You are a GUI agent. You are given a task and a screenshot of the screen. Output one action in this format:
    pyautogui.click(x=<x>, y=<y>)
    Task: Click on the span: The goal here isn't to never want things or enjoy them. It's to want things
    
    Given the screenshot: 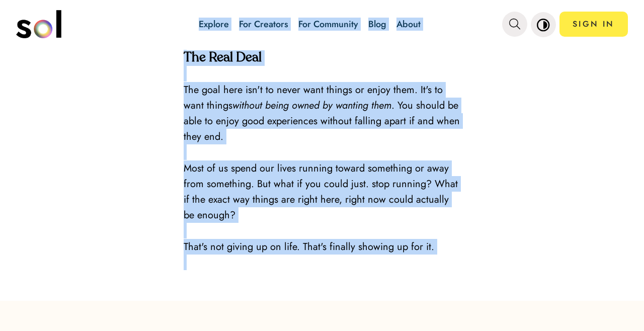 What is the action you would take?
    pyautogui.click(x=313, y=98)
    